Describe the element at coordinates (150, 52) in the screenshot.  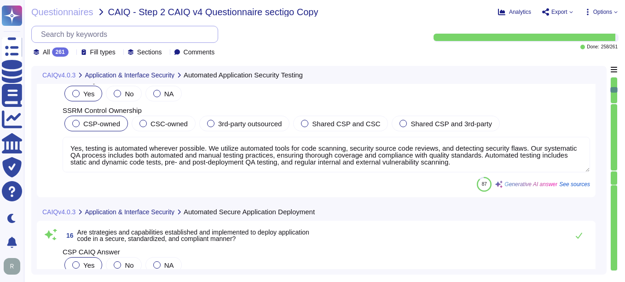
I see `span: Sections` at that location.